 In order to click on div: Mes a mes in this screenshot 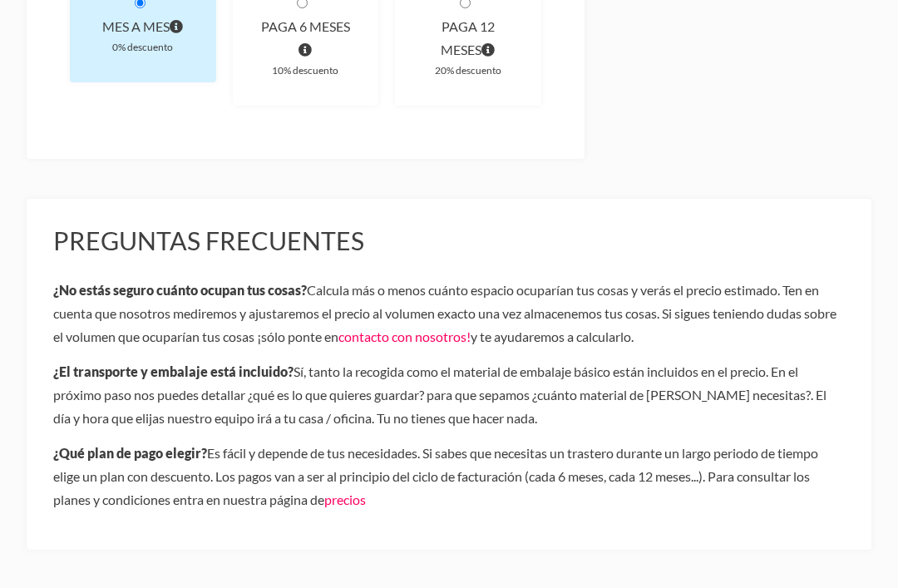, I will do `click(143, 26)`.